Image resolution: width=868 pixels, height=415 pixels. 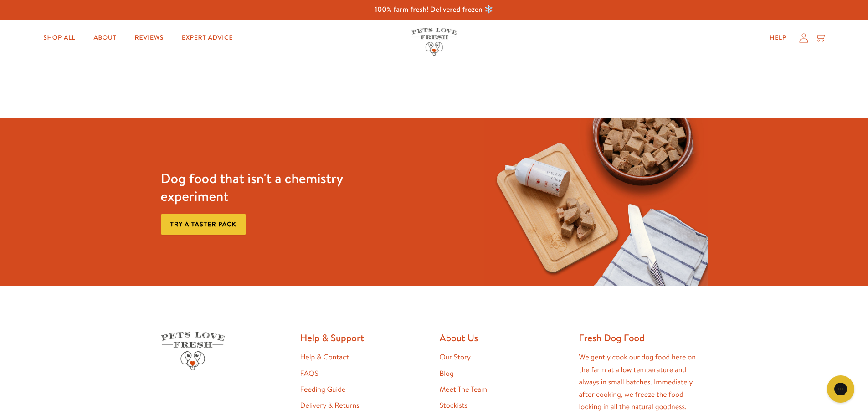 I want to click on a: Meet The Team, so click(x=464, y=389).